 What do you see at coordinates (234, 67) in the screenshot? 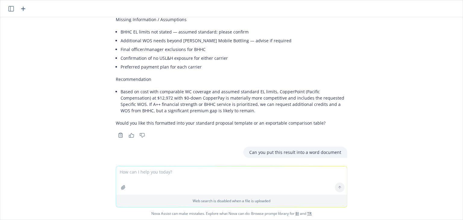
I see `li: Preferred payment plan for each carrier` at bounding box center [234, 67].